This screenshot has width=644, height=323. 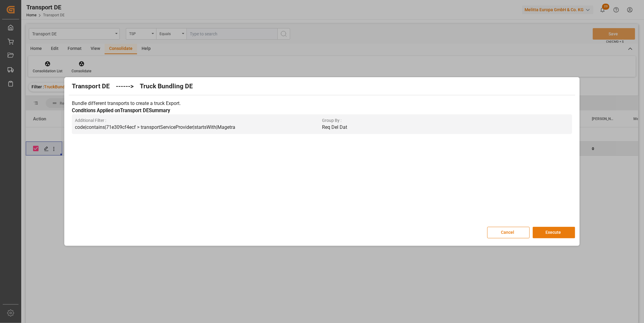 What do you see at coordinates (445, 120) in the screenshot?
I see `span: Group By :` at bounding box center [445, 120].